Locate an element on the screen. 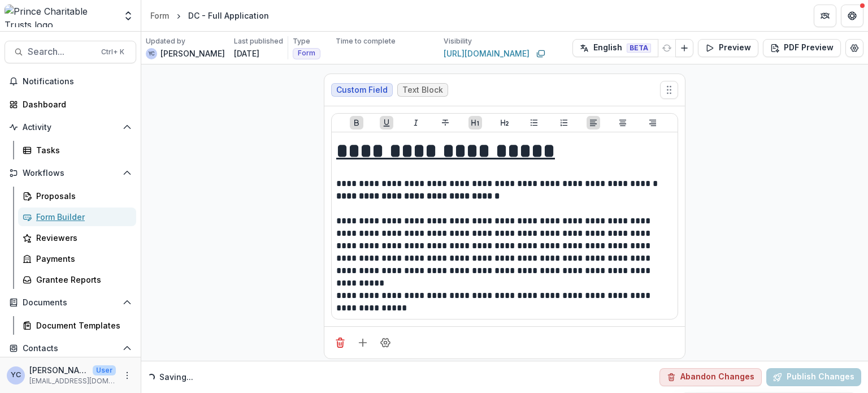 Image resolution: width=868 pixels, height=393 pixels. button: Open Documents is located at coordinates (70, 303).